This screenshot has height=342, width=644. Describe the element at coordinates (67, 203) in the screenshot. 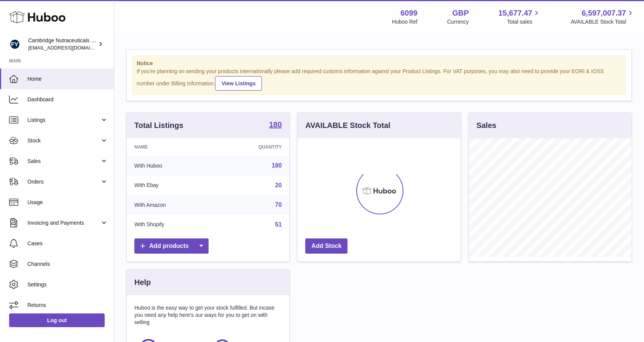

I see `span: Usage` at that location.